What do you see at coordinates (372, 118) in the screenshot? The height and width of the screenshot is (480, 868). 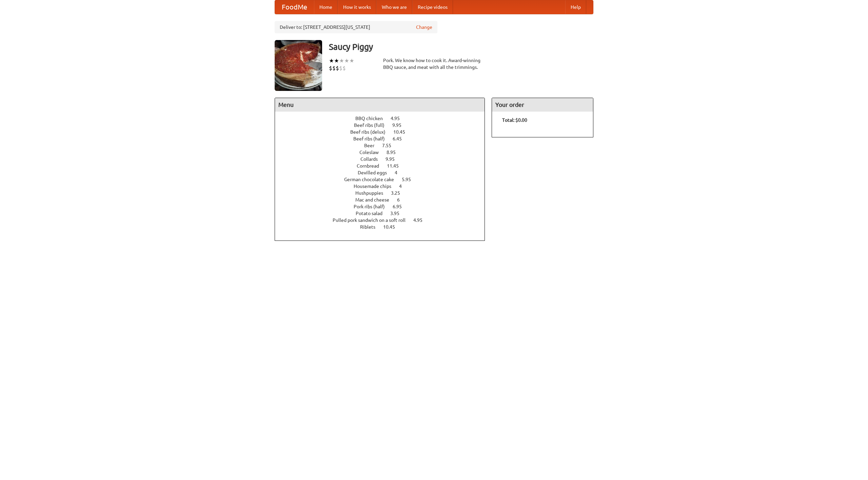 I see `span: BBQ chicken` at bounding box center [372, 118].